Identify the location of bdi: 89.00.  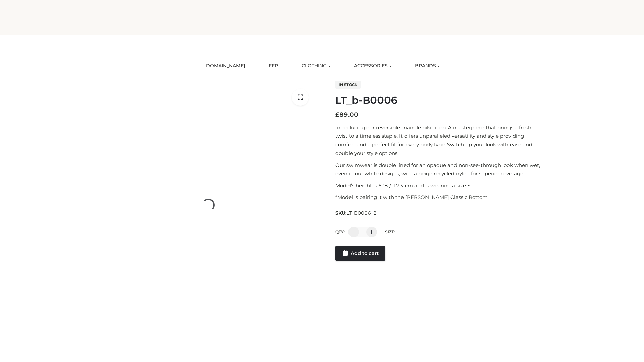
(347, 114).